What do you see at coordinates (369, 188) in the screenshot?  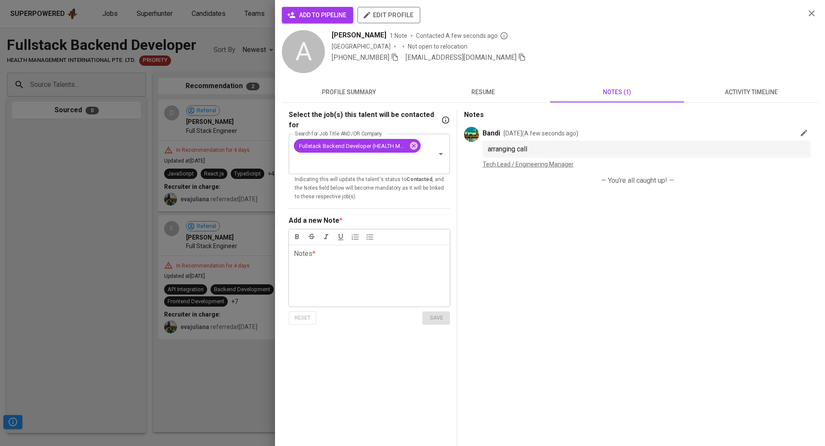 I see `p: Indicating this will update the talent's status to , and the Notes field below will become mandat...` at bounding box center [369, 188].